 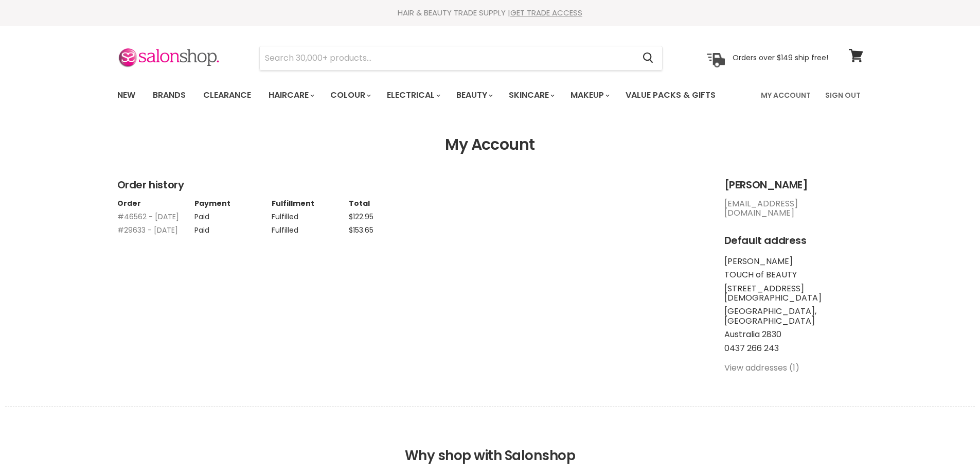 I want to click on th: Total, so click(x=388, y=203).